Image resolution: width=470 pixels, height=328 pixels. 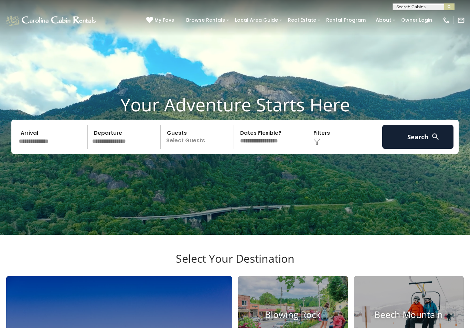 What do you see at coordinates (256, 20) in the screenshot?
I see `a: Local Area Guide` at bounding box center [256, 20].